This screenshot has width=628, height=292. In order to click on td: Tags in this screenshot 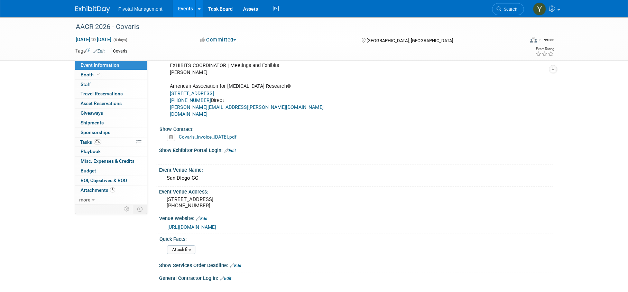, I will do `click(90, 51)`.